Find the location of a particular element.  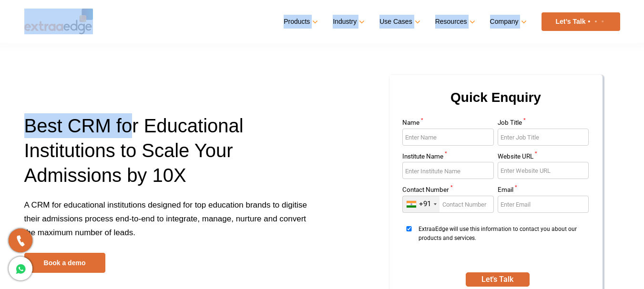

a: Products is located at coordinates (300, 22).